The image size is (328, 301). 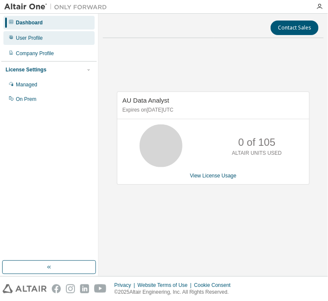 I want to click on p: 0 of 105, so click(x=257, y=142).